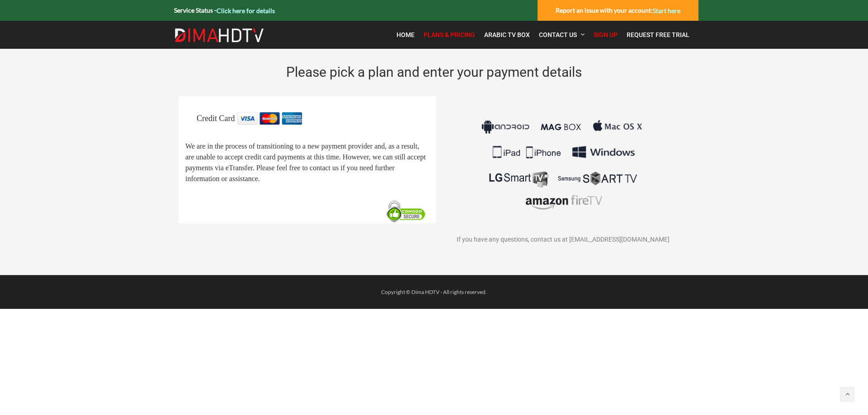 The width and height of the screenshot is (868, 415). Describe the element at coordinates (605, 35) in the screenshot. I see `a: Sign Up` at that location.